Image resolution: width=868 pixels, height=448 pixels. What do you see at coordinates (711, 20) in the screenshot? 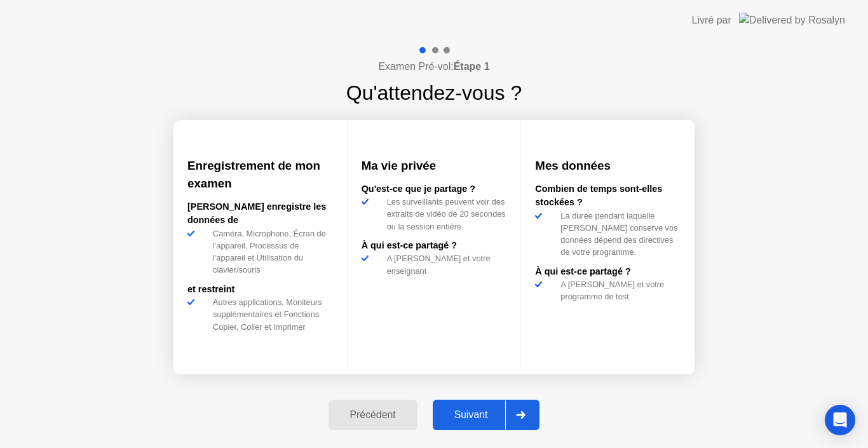
I see `div: Livré par` at bounding box center [711, 20].